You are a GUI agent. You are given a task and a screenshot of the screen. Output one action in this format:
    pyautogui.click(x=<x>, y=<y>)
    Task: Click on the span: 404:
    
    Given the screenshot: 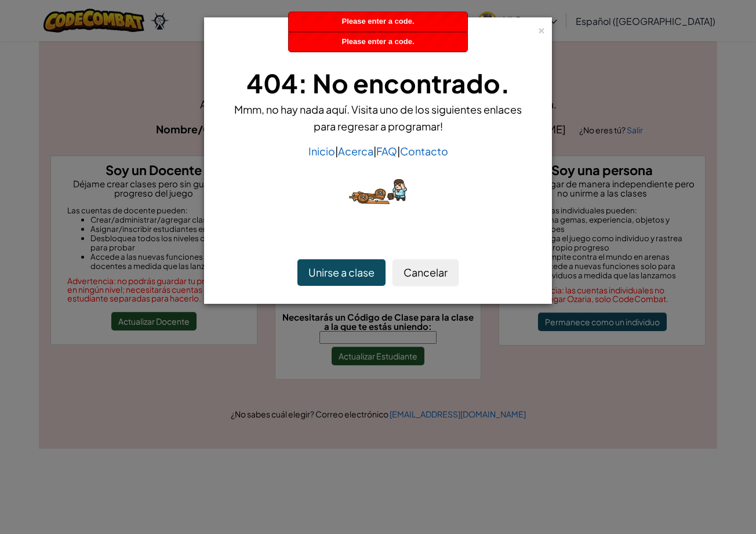 What is the action you would take?
    pyautogui.click(x=279, y=83)
    